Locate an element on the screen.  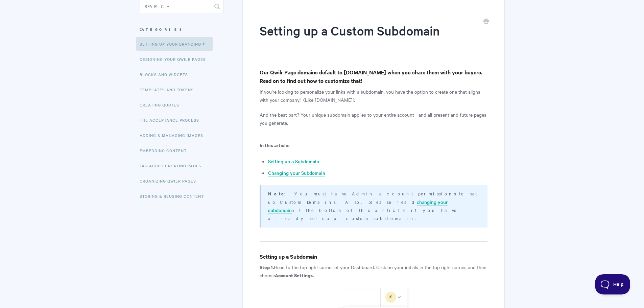
a: Templates and Tokens is located at coordinates (169, 90).